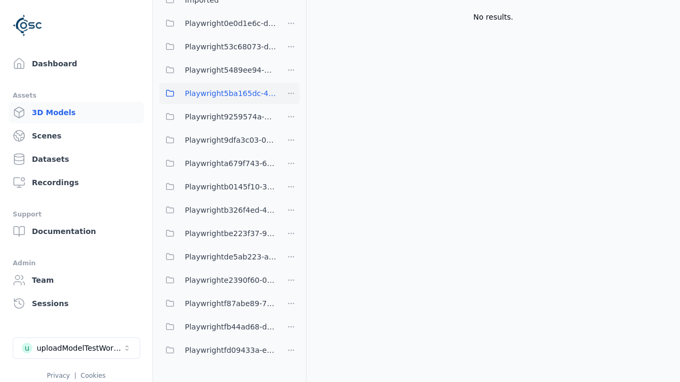  Describe the element at coordinates (218, 117) in the screenshot. I see `button: Playwright9259574a-99d8-4589-8e4f-773eb3ccbbb2` at that location.